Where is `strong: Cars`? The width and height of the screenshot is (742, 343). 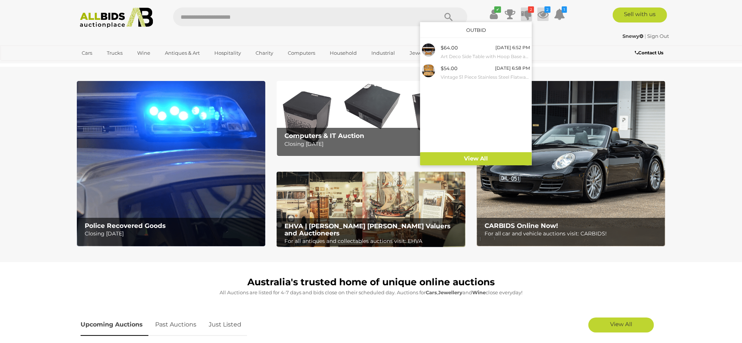
strong: Cars is located at coordinates (431, 292).